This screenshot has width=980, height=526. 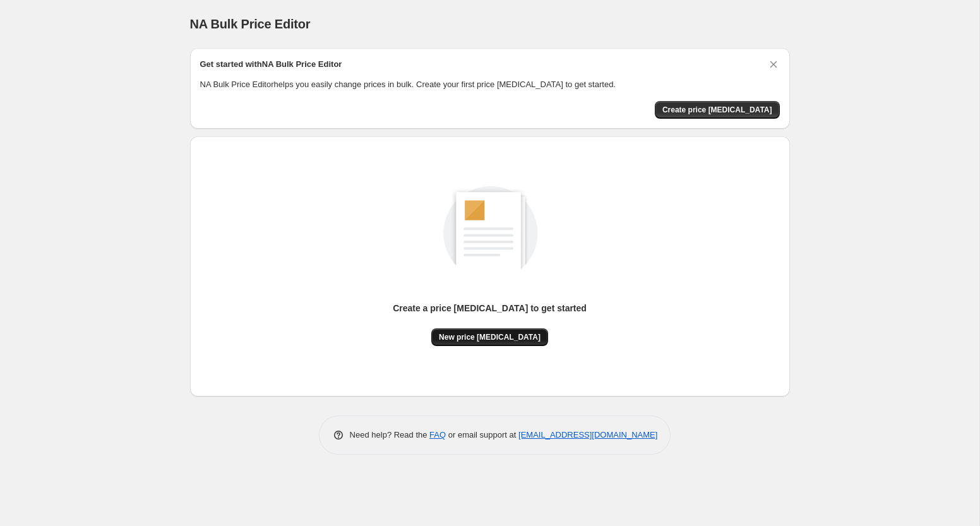 I want to click on span: Need help? Read the, so click(x=390, y=435).